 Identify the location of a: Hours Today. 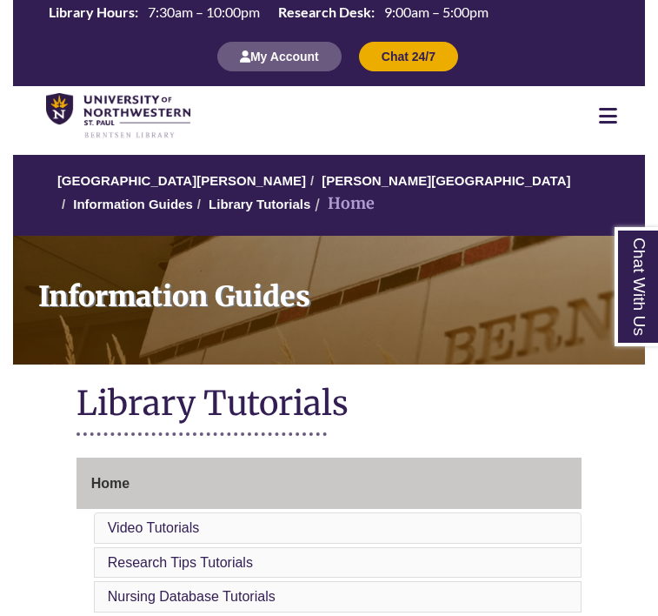
(269, 13).